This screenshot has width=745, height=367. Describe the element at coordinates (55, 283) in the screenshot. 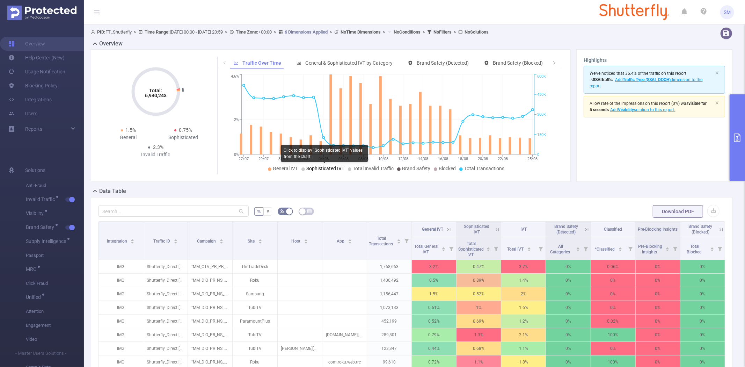

I see `span: Click Fraud` at that location.